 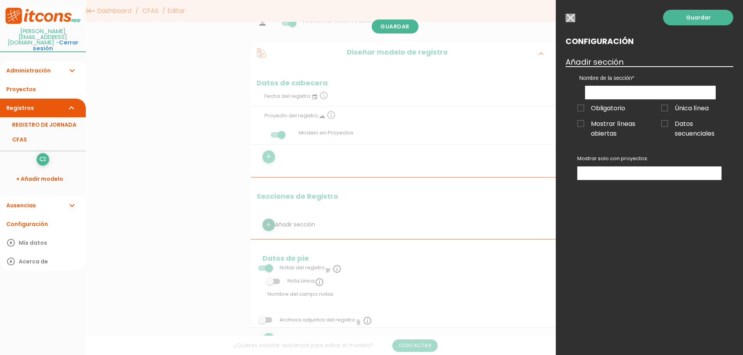 I want to click on h3: Añadir sección, so click(x=650, y=62).